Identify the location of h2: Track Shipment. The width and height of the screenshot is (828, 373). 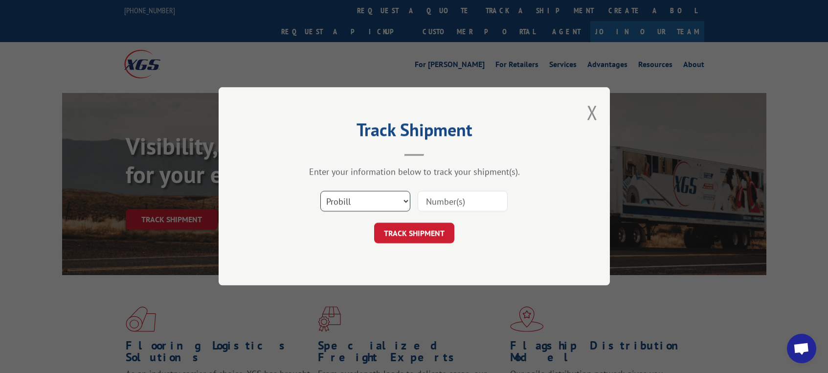
(414, 132).